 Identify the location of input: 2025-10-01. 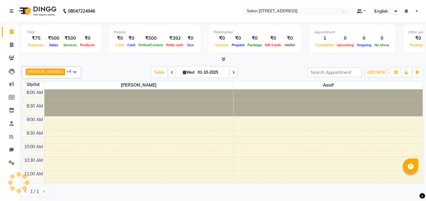
(211, 73).